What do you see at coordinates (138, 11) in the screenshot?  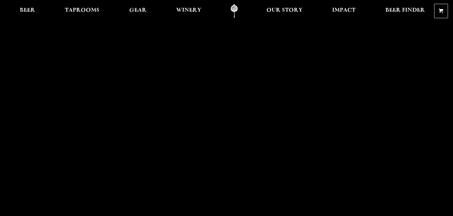 I see `a: Gear` at bounding box center [138, 11].